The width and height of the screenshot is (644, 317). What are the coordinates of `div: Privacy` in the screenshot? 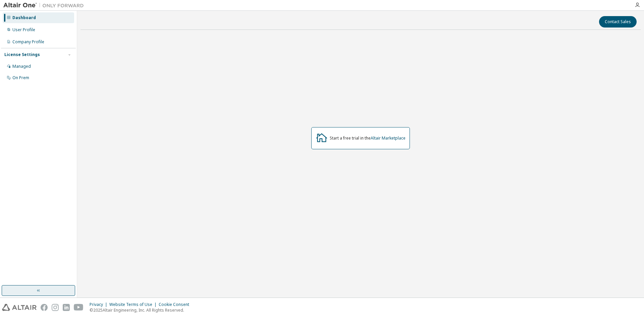 It's located at (99, 305).